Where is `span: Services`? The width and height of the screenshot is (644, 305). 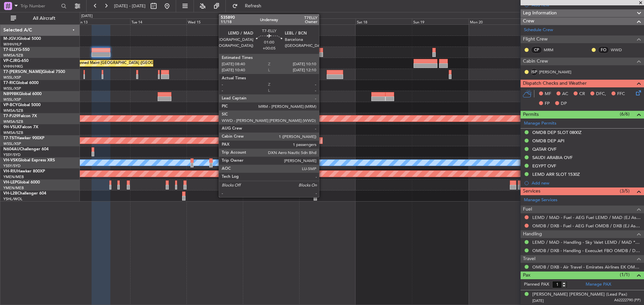 span: Services is located at coordinates (531, 191).